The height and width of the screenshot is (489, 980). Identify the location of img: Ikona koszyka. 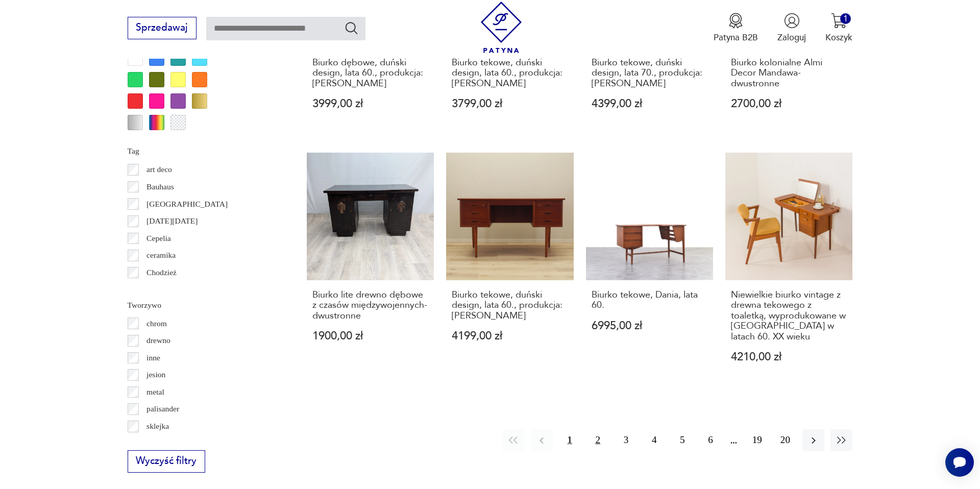
(839, 21).